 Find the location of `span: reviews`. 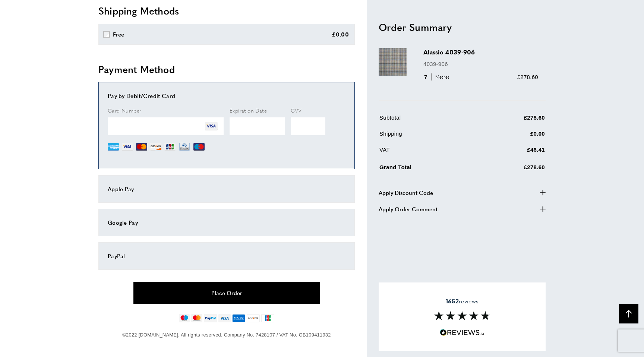

span: reviews is located at coordinates (462, 301).